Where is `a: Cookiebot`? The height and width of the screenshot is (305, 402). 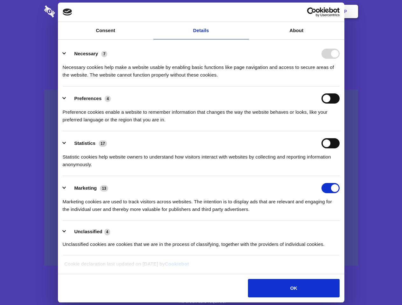 a: Cookiebot is located at coordinates (177, 264).